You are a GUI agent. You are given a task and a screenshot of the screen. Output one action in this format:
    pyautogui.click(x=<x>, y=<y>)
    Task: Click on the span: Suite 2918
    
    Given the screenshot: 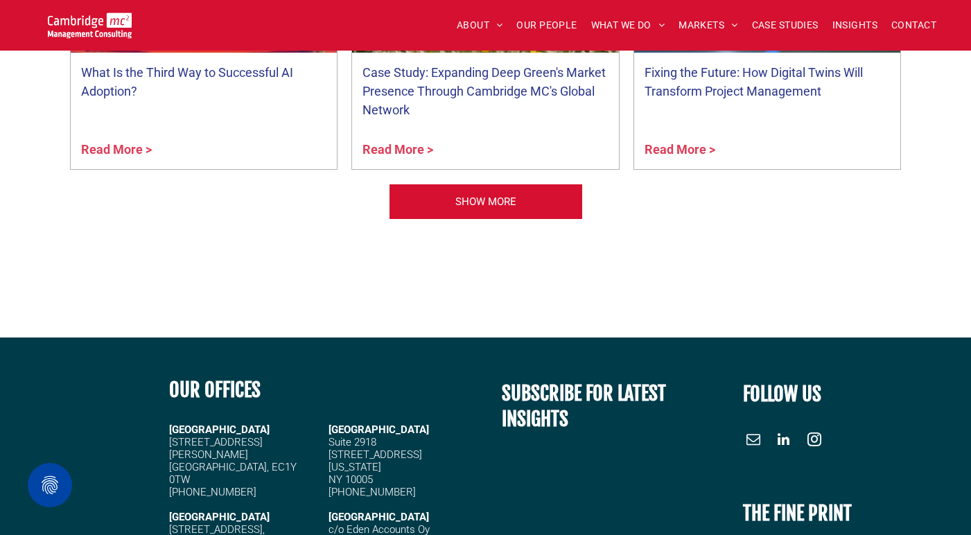 What is the action you would take?
    pyautogui.click(x=352, y=442)
    